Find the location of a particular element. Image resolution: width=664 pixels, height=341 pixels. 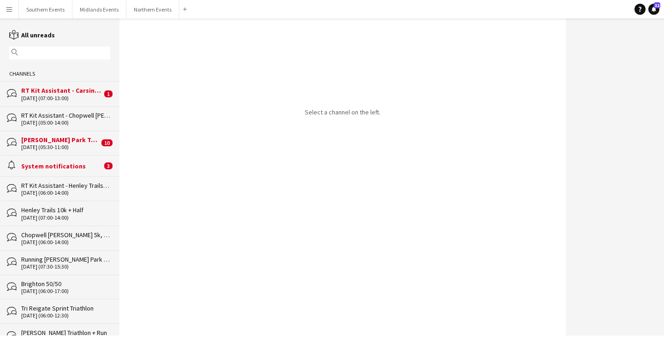

div: Brighton 50/50 is located at coordinates (65, 284).